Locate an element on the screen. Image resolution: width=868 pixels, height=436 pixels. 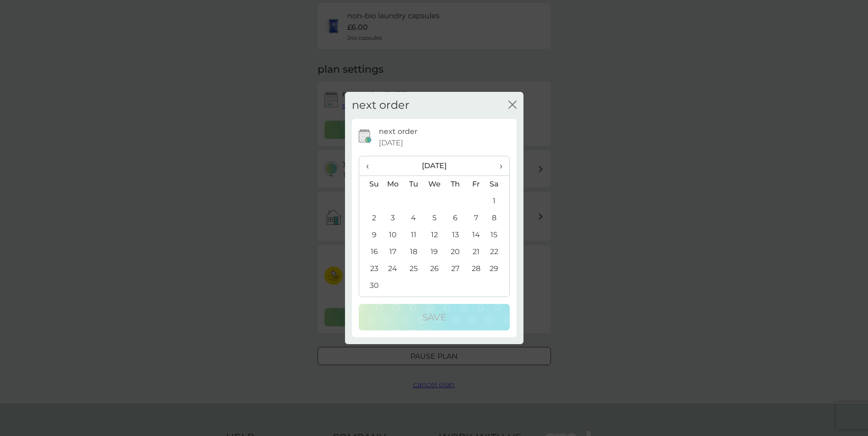
td: 29 is located at coordinates (497, 269).